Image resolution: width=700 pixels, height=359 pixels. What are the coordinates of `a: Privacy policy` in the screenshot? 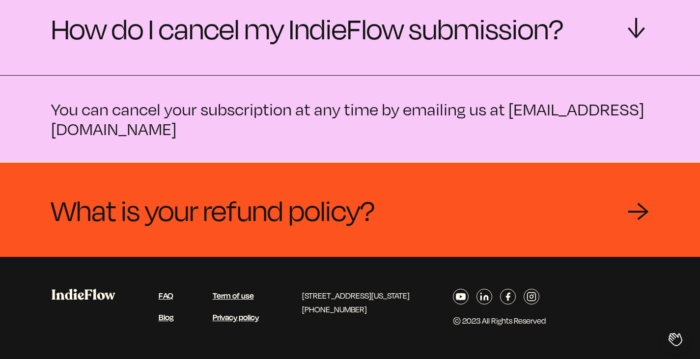 It's located at (236, 317).